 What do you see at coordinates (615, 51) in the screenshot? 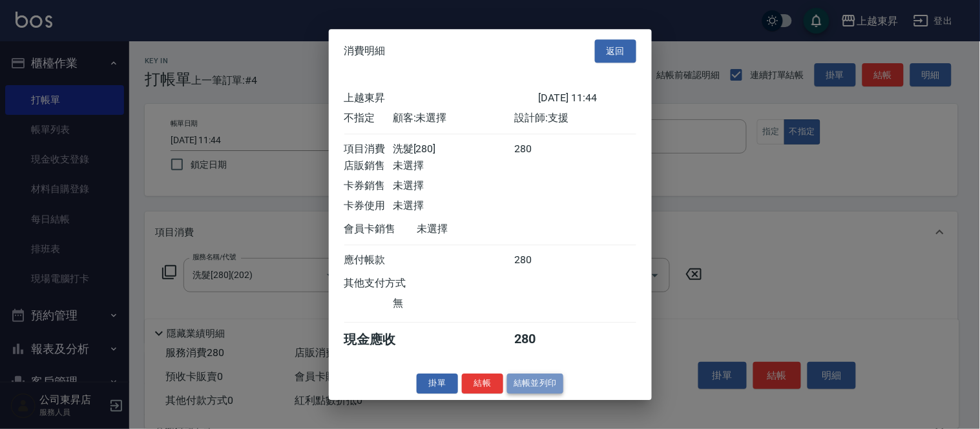
I see `button: 返回` at bounding box center [615, 51].